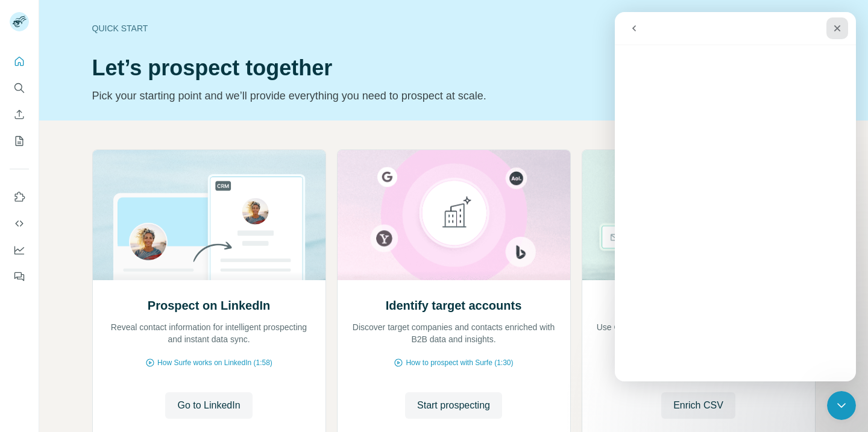  What do you see at coordinates (453, 405) in the screenshot?
I see `span: Start prospecting` at bounding box center [453, 405].